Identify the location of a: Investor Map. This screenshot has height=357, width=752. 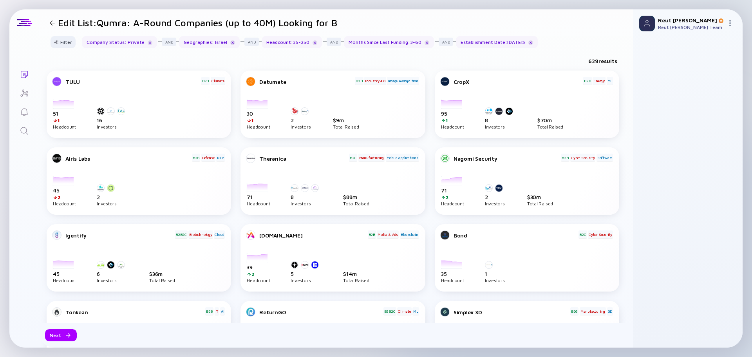
(24, 92).